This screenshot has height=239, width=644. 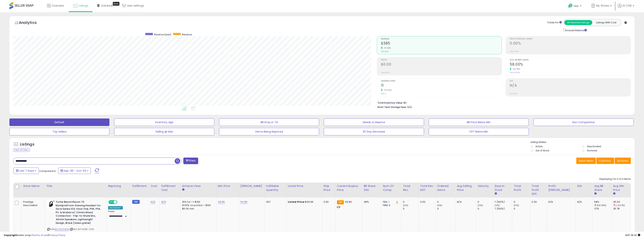 What do you see at coordinates (503, 202) in the screenshot?
I see `div: 7 (100%)` at bounding box center [503, 202].